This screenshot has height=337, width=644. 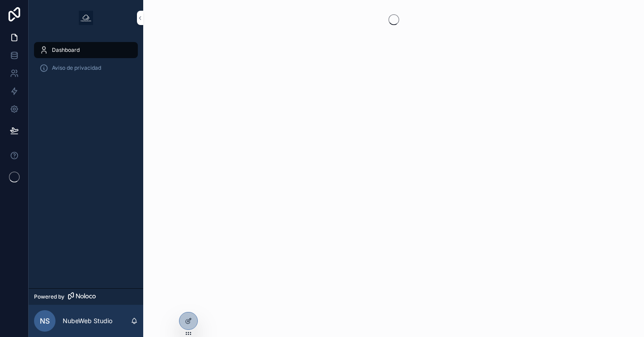 I want to click on span: NS, so click(x=45, y=321).